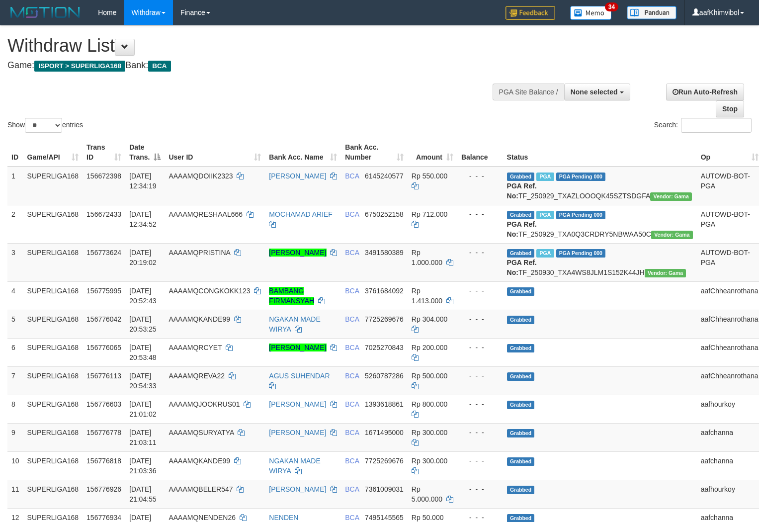  What do you see at coordinates (15, 380) in the screenshot?
I see `td: 7` at bounding box center [15, 380].